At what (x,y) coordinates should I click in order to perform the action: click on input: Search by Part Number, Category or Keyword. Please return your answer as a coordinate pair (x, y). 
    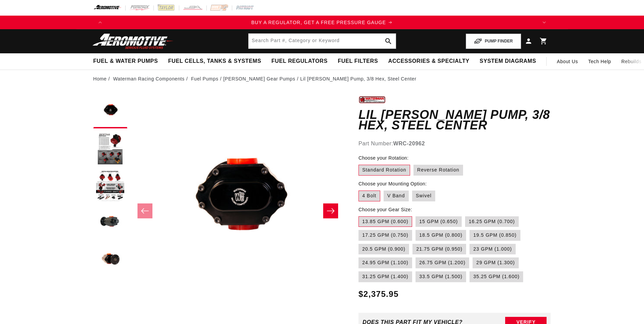
    Looking at the image, I should click on (322, 41).